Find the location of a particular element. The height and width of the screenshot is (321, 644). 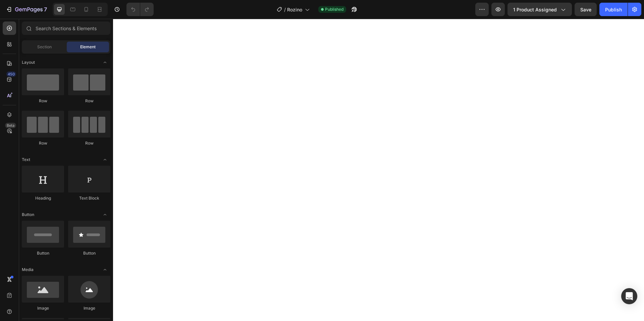

div: Text Block is located at coordinates (89, 199).